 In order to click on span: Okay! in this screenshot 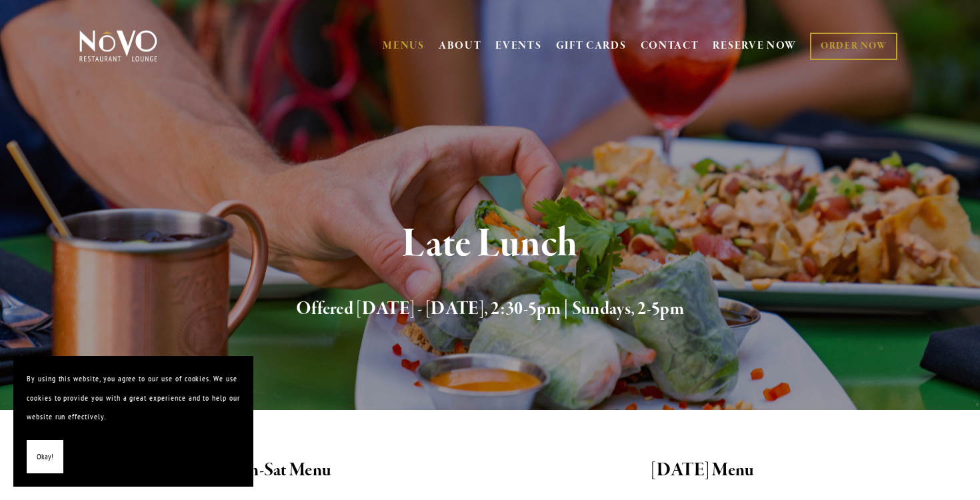, I will do `click(44, 457)`.